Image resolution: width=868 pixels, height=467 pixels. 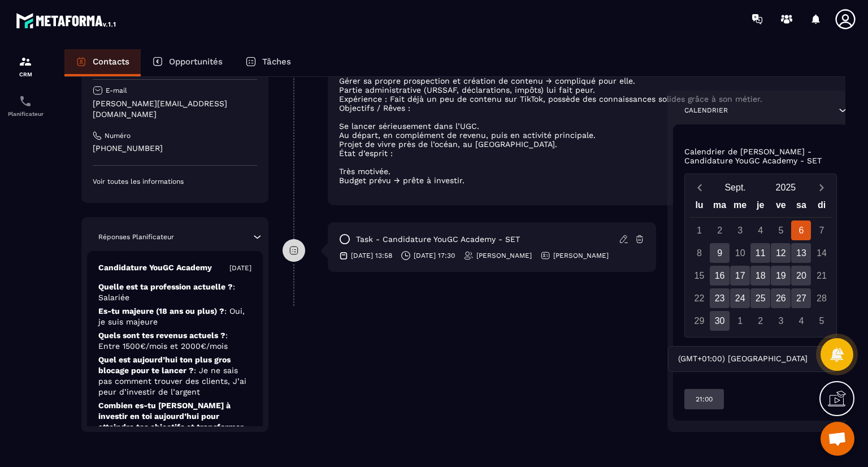 What do you see at coordinates (26, 113) in the screenshot?
I see `p: Planificateur` at bounding box center [26, 113].